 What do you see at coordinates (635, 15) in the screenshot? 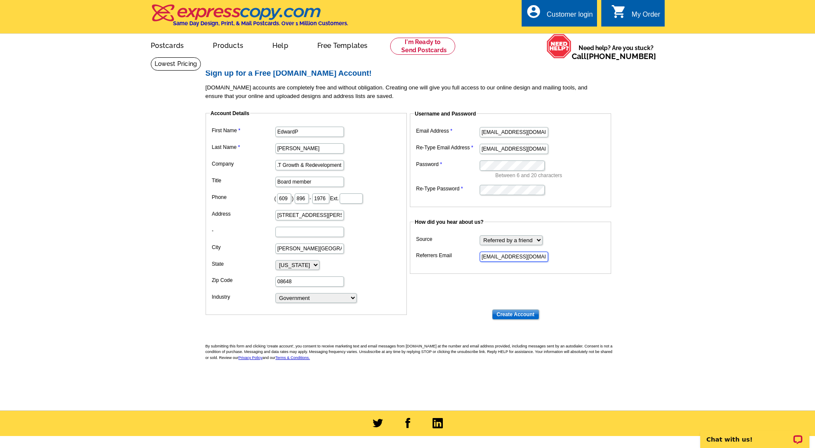
I see `a: shopping_cart My Order` at bounding box center [635, 15].